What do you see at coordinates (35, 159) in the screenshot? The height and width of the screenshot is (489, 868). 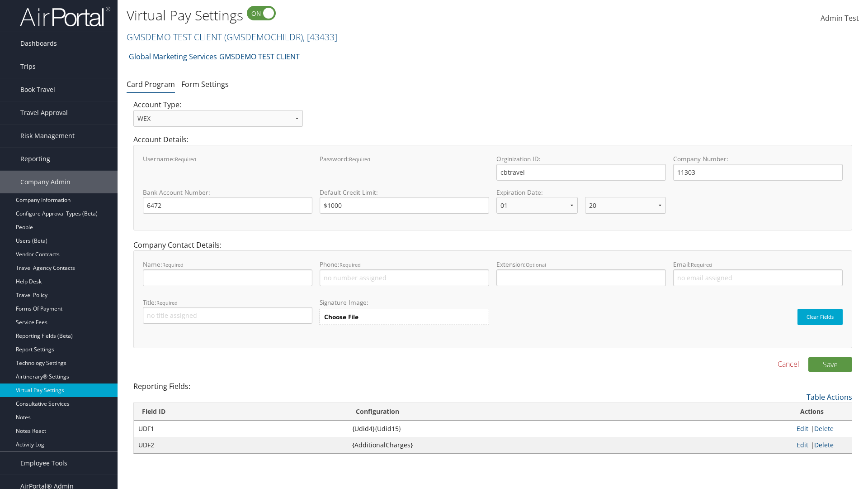 I see `span: Reporting` at bounding box center [35, 159].